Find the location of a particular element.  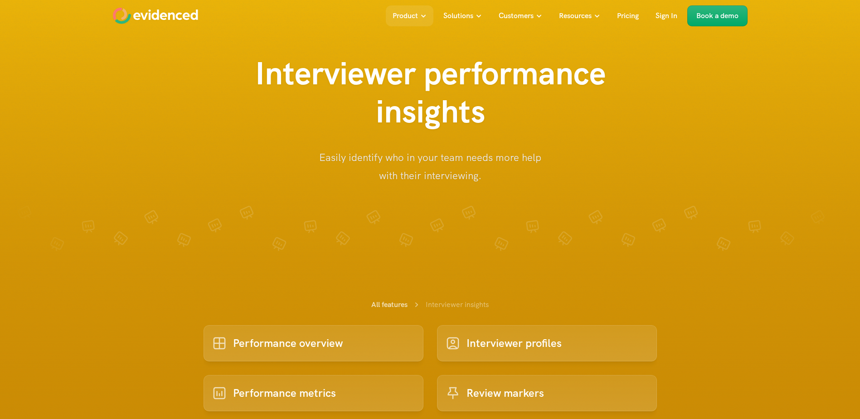

p: Customers is located at coordinates (516, 16).